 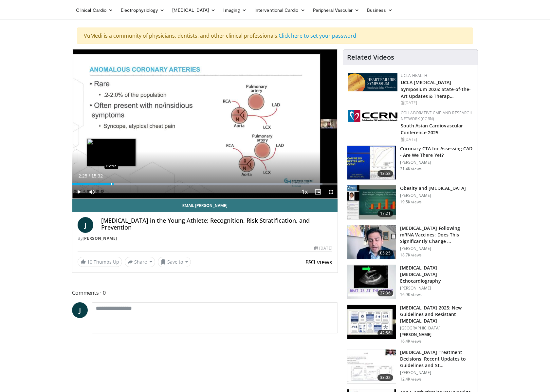 I want to click on div: Progress Bar, so click(x=205, y=184).